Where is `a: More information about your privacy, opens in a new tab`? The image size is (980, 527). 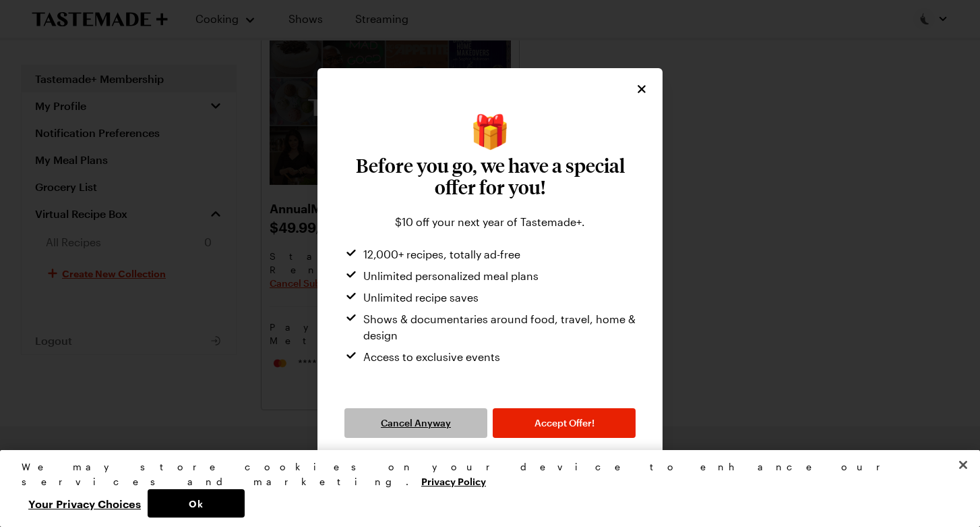 a: More information about your privacy, opens in a new tab is located at coordinates (454, 480).